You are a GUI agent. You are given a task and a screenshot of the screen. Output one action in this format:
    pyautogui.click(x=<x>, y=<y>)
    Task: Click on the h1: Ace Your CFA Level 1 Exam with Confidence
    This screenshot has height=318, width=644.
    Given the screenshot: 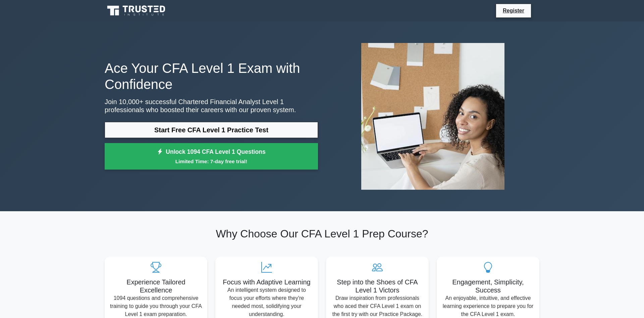 What is the action you would take?
    pyautogui.click(x=211, y=77)
    